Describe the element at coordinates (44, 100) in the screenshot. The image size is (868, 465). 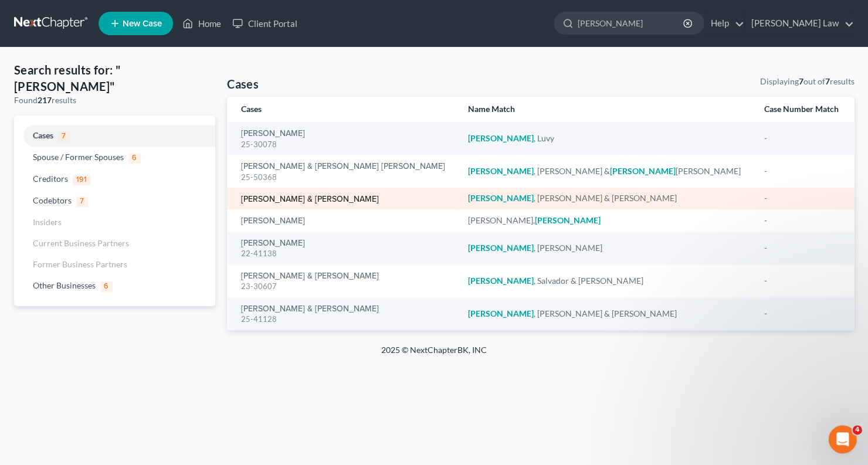
I see `strong: 217` at that location.